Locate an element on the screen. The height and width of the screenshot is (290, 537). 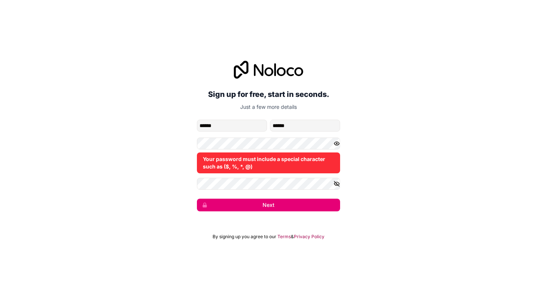
input: Password is located at coordinates (268, 143).